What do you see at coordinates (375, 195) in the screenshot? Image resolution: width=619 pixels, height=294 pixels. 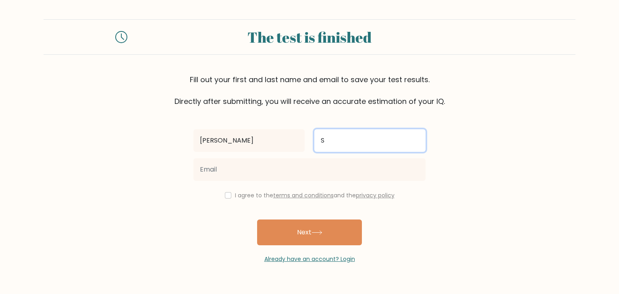 I see `a: privacy policy` at bounding box center [375, 195].